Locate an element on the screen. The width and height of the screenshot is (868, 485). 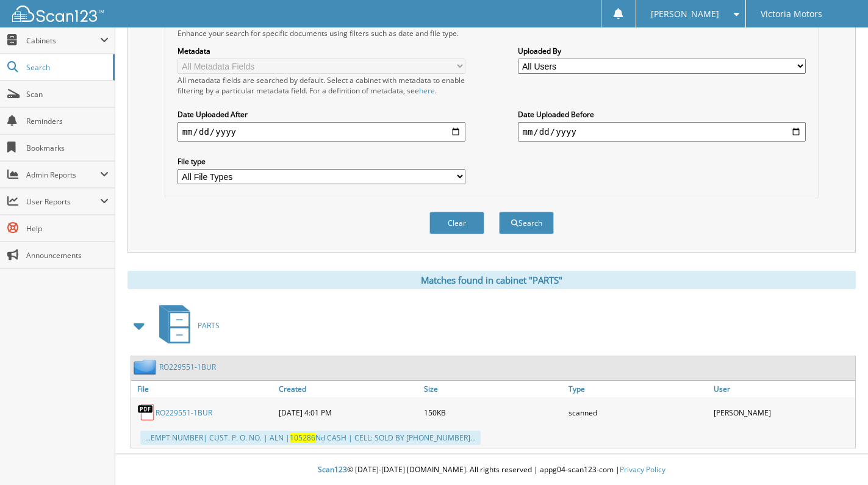
input: start is located at coordinates (321, 132).